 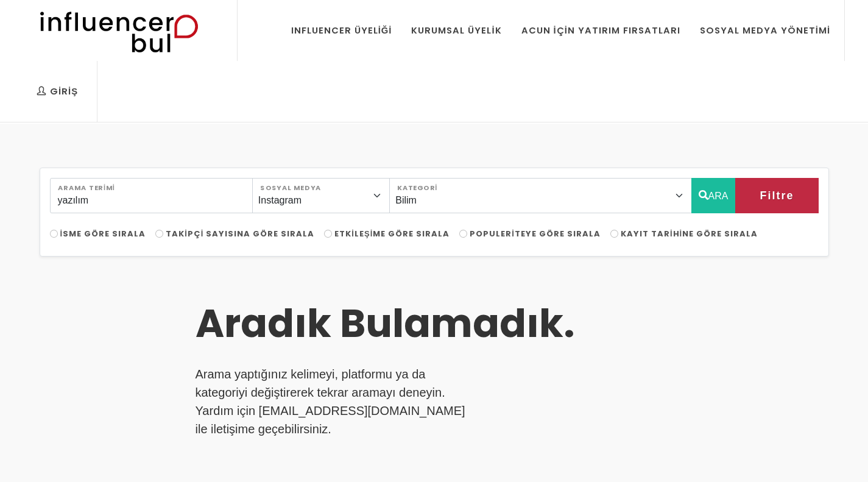 I want to click on input: İsme Göre Sırala, so click(x=54, y=234).